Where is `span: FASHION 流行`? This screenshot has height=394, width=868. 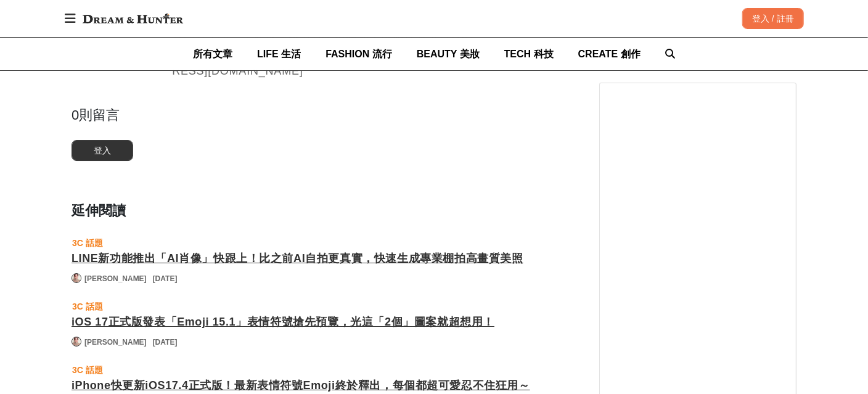
span: FASHION 流行 is located at coordinates (359, 53).